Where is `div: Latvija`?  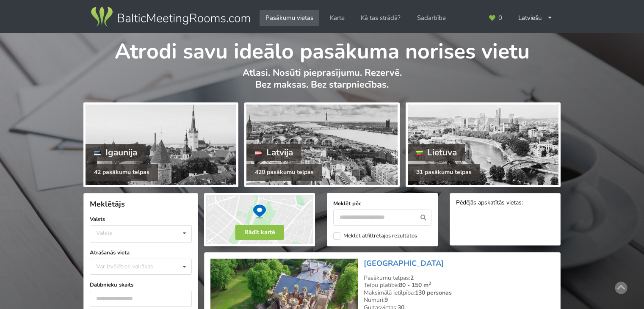
div: Latvija is located at coordinates (274, 152).